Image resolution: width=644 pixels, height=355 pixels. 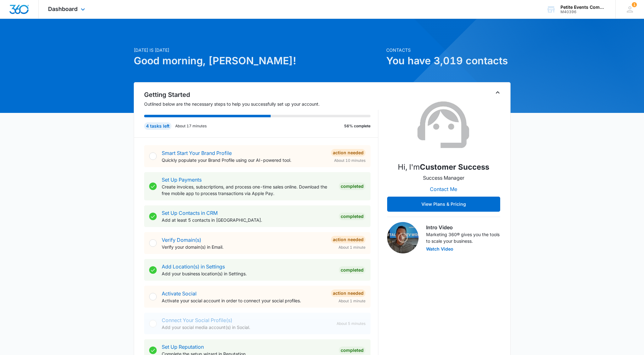 I want to click on p: Hi, I'm, so click(x=443, y=167).